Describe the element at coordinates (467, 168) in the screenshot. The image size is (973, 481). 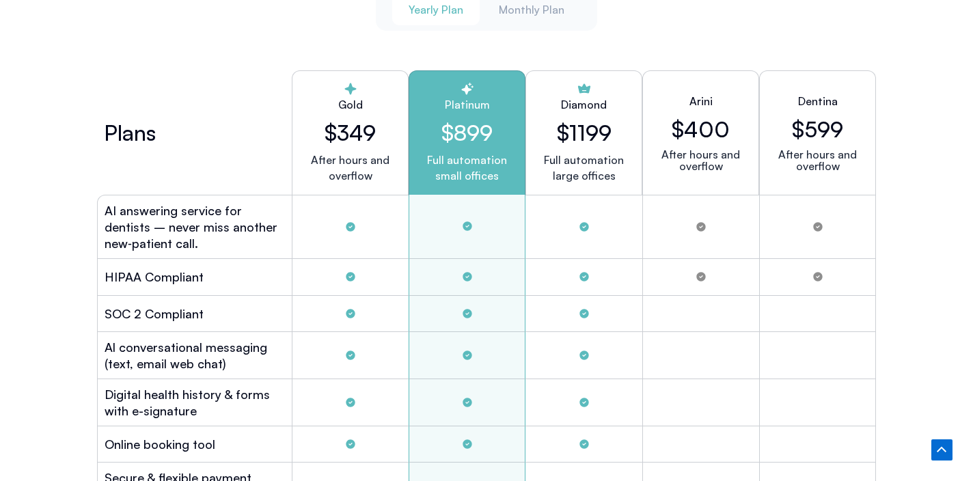
I see `p: Full automation small offices` at that location.